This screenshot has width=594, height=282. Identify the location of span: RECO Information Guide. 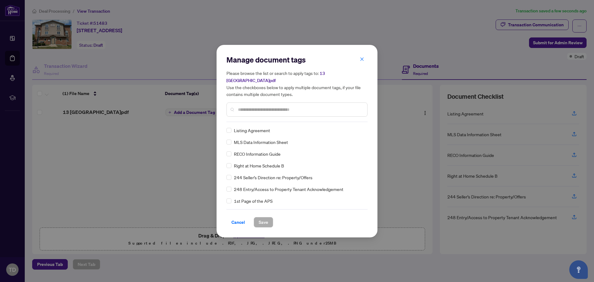
(257, 154).